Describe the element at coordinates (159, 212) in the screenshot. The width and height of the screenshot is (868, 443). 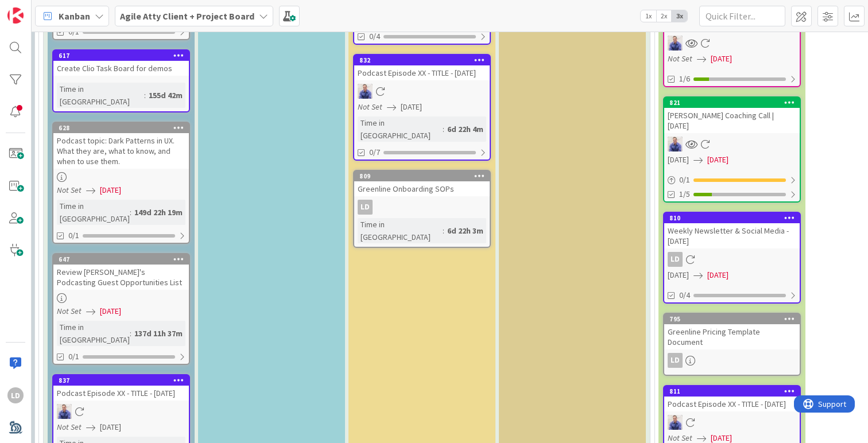
I see `div: 149d 22h 19m` at that location.